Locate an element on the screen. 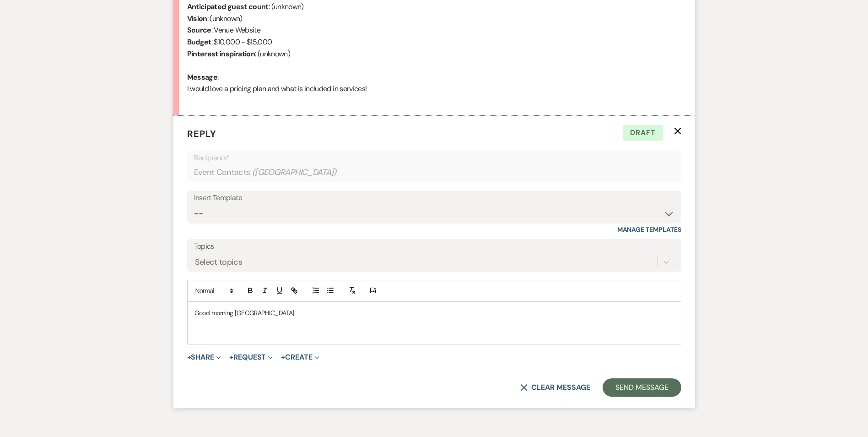 This screenshot has width=868, height=437. button: Create is located at coordinates (300, 357).